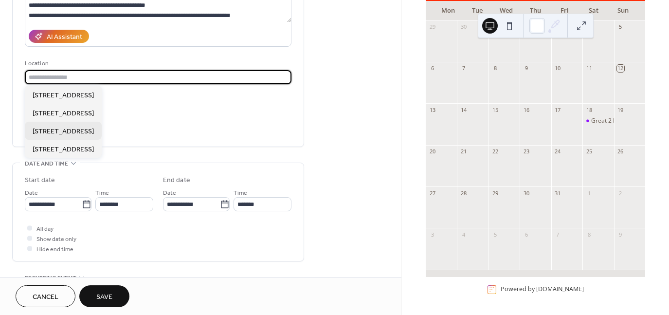 This screenshot has width=669, height=315. What do you see at coordinates (598, 121) in the screenshot?
I see `div: Great 2 Day Fall Extravaganza Auction-Day 1` at bounding box center [598, 121].